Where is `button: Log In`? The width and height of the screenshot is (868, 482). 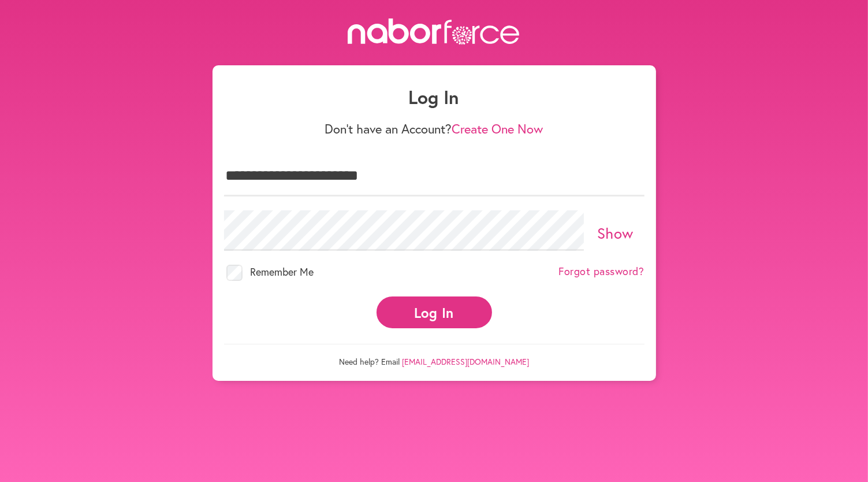 button: Log In is located at coordinates (435, 312).